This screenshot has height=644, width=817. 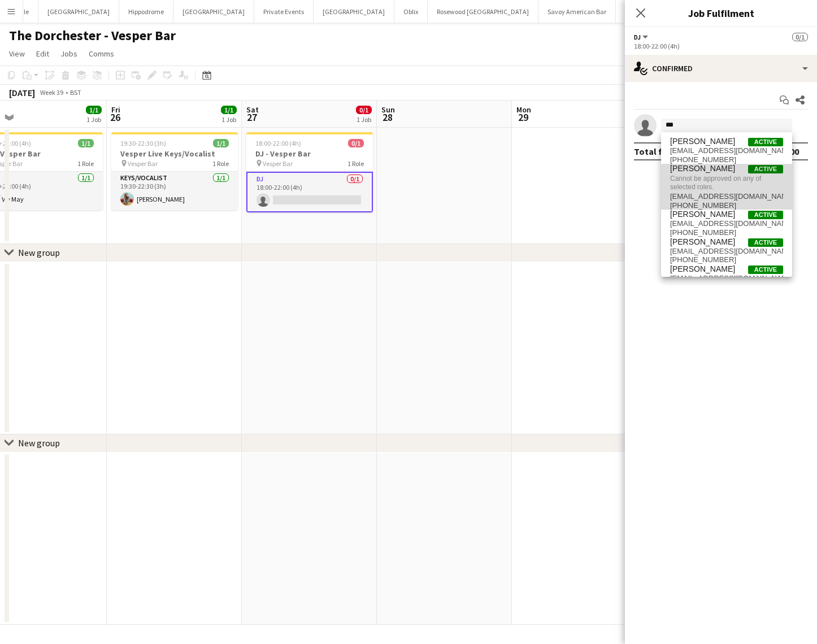 I want to click on span: 28, so click(x=387, y=117).